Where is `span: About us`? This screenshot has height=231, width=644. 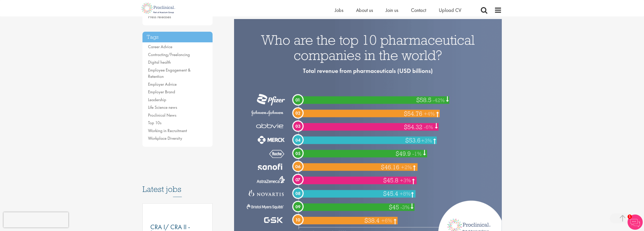
span: About us is located at coordinates (364, 10).